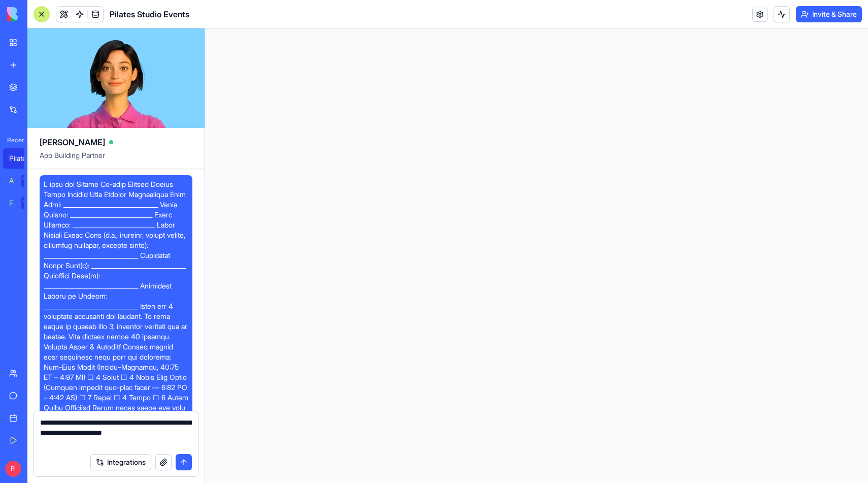  Describe the element at coordinates (121, 462) in the screenshot. I see `button: Integrations` at that location.